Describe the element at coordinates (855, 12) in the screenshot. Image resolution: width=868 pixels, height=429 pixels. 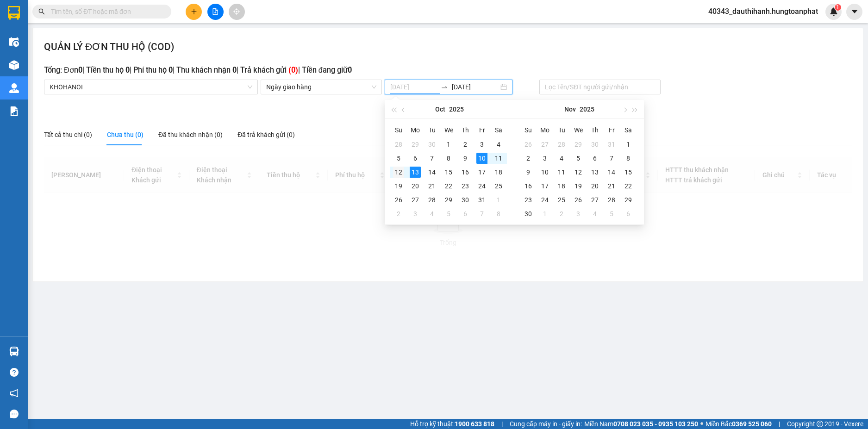
I see `span: caret-down` at that location.